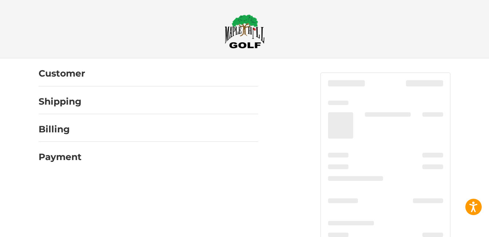  What do you see at coordinates (62, 73) in the screenshot?
I see `h2: Customer` at bounding box center [62, 73].